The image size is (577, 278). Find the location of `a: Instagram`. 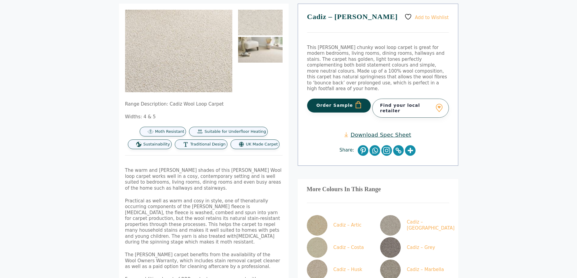

a: Instagram is located at coordinates (386, 150).